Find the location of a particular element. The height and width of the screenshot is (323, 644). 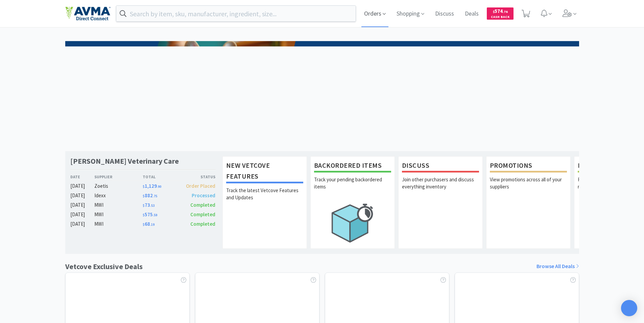

span: Order Placed is located at coordinates (200, 186).